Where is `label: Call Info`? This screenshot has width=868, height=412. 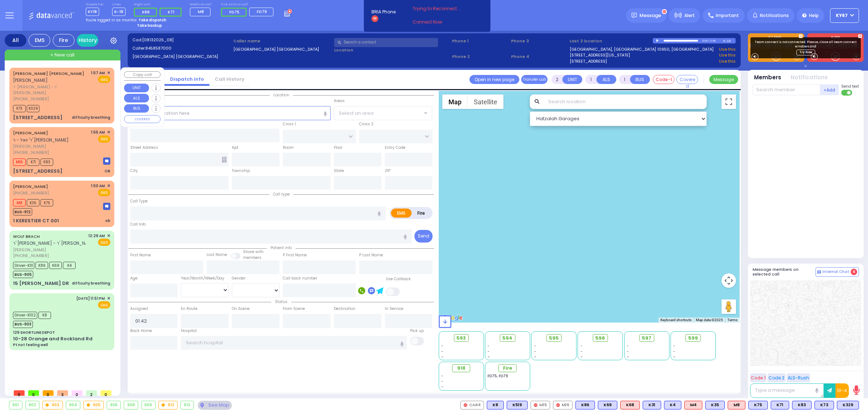 label: Call Info is located at coordinates (138, 225).